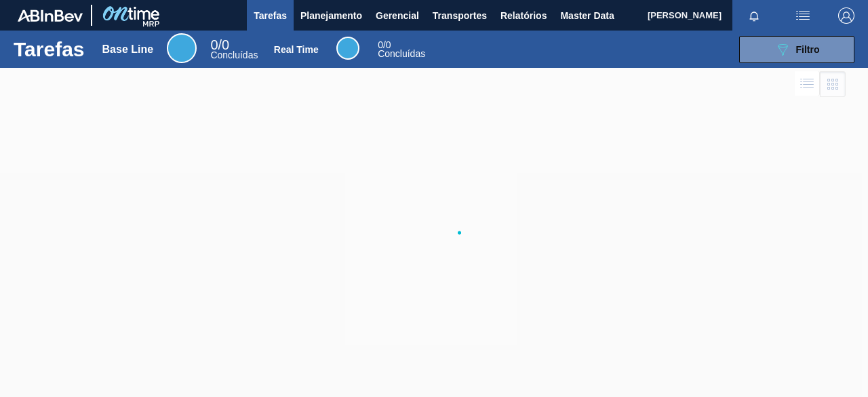  I want to click on h1: Tarefas, so click(49, 49).